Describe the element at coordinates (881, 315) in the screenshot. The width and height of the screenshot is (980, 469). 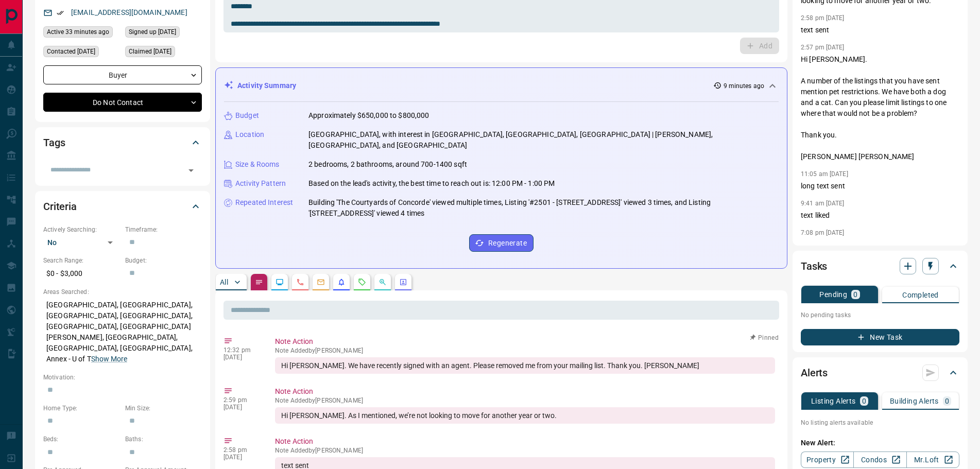
I see `p: No pending tasks` at that location.